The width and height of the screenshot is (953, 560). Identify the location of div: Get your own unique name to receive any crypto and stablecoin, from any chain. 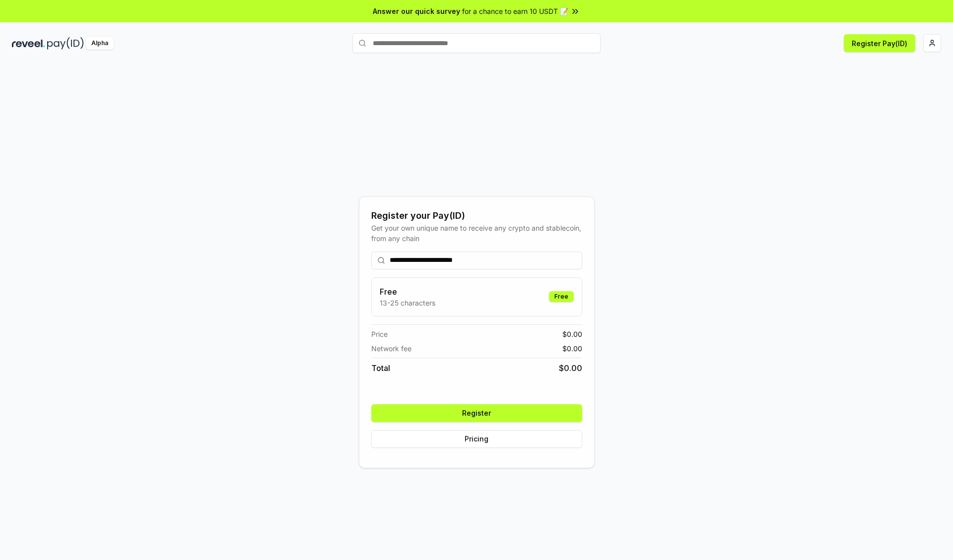
(476, 233).